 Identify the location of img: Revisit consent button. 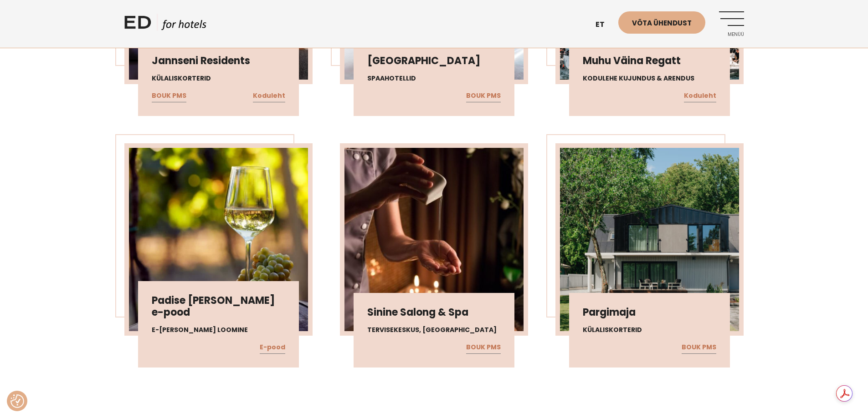
(17, 402).